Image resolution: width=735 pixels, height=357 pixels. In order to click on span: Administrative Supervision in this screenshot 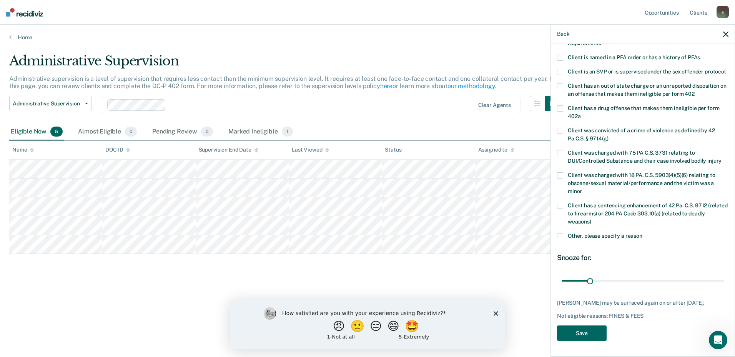, I will do `click(47, 103)`.